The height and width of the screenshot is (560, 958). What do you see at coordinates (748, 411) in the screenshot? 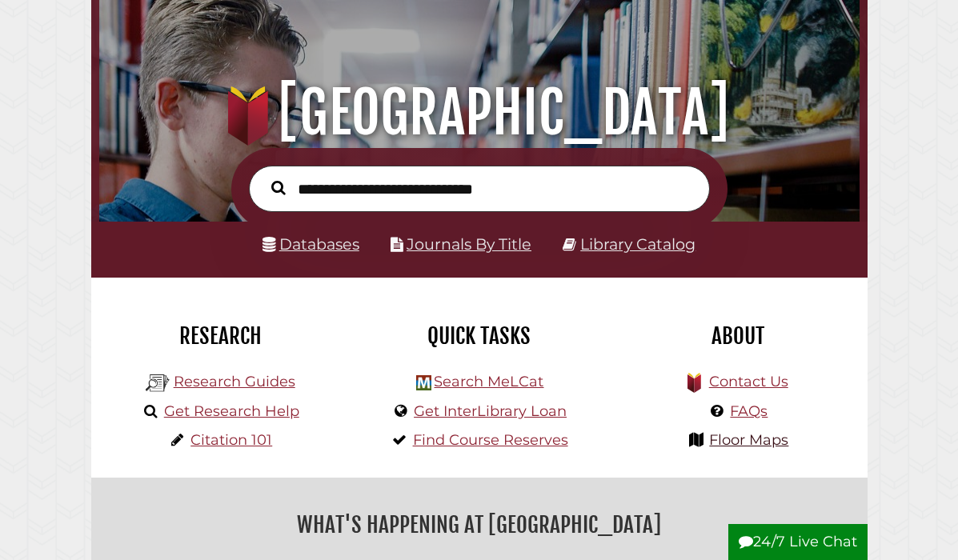
I see `a: FAQs` at bounding box center [748, 411].